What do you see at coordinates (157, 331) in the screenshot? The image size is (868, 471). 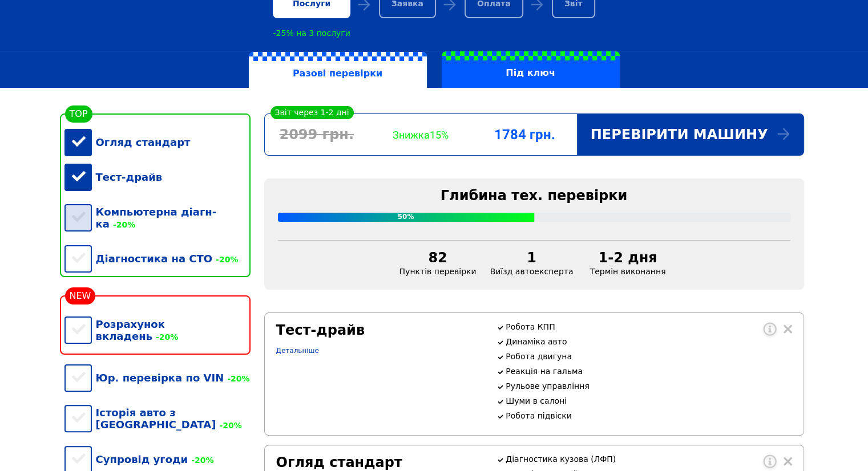 I see `div: Розрахунок вкладень` at bounding box center [157, 331].